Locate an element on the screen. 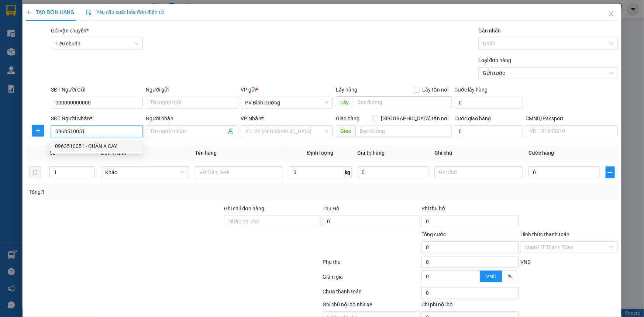 Image resolution: width=644 pixels, height=317 pixels. span: Yêu cầu xuất hóa đơn điện tử is located at coordinates (125, 12).